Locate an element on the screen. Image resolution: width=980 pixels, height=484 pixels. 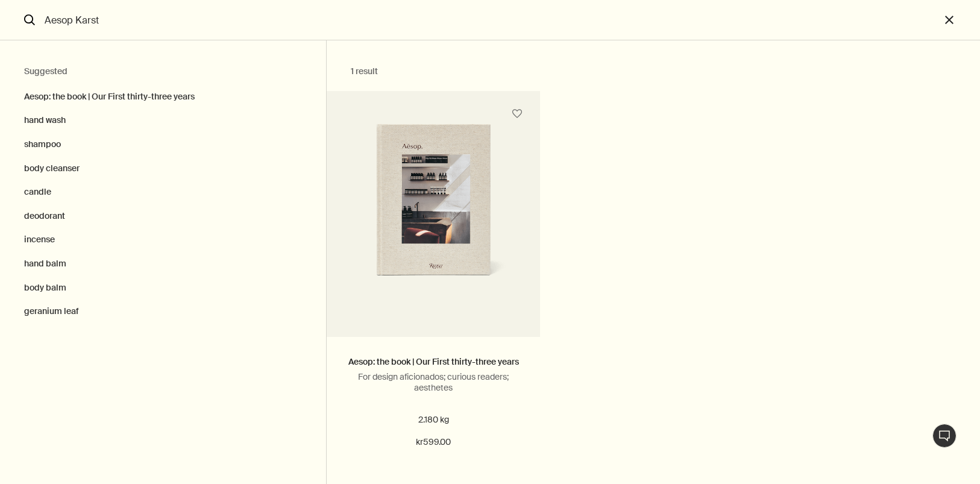
a: Aesop: the book is located at coordinates (433, 230).